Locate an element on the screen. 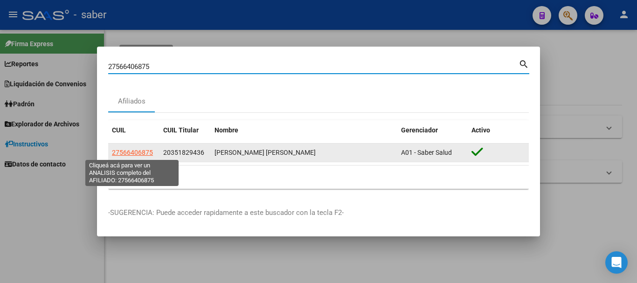  div: 1 total is located at coordinates (318, 177).